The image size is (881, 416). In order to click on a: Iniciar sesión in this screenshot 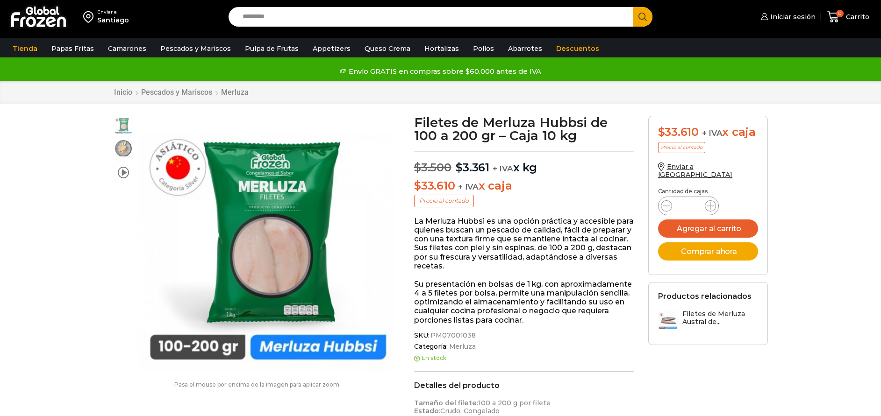, I will do `click(787, 17)`.